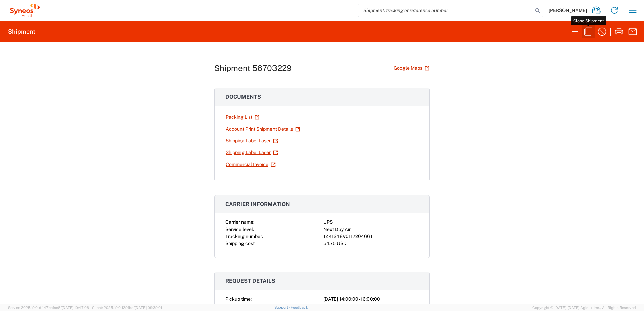 The image size is (644, 311). Describe the element at coordinates (240, 243) in the screenshot. I see `span: Shipping cost` at that location.